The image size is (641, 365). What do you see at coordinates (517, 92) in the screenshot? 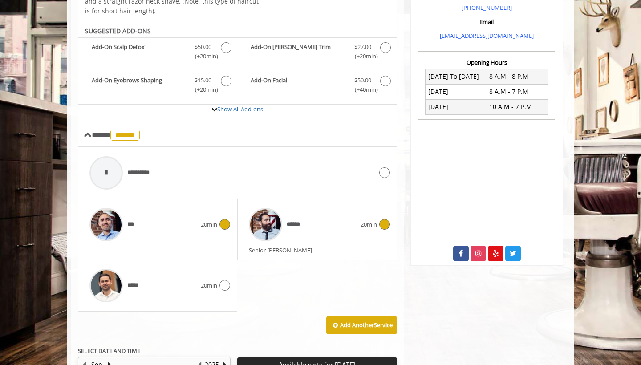
I see `td: 8 A.M - 7 P.M` at bounding box center [517, 92].